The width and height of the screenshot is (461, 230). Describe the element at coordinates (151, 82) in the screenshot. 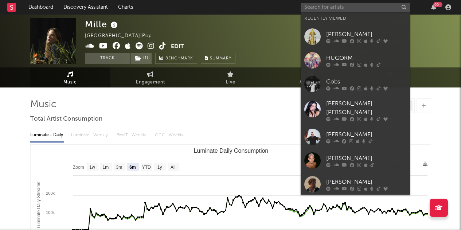

I see `span: Engagement` at that location.